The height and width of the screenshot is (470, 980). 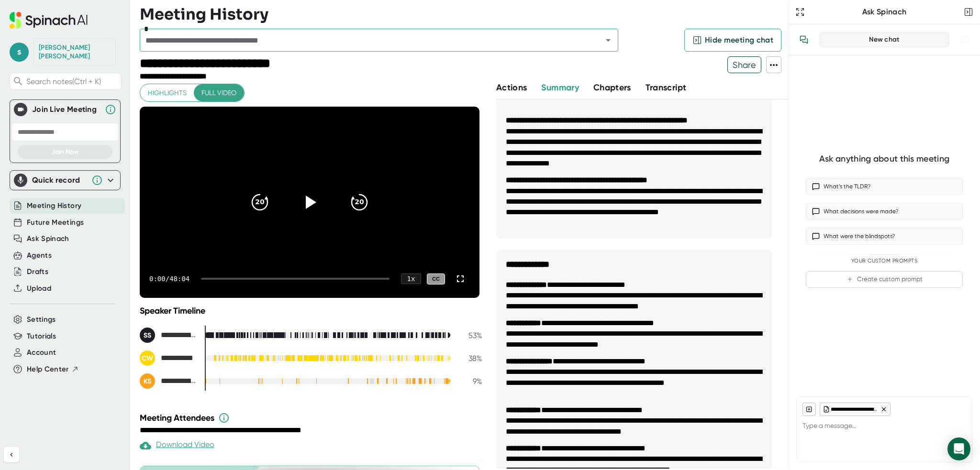 I want to click on span: Ask Spinach, so click(x=48, y=239).